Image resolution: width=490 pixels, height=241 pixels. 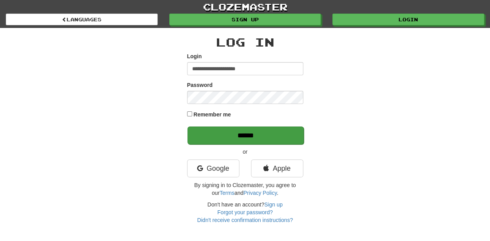 I want to click on label: Login, so click(x=195, y=56).